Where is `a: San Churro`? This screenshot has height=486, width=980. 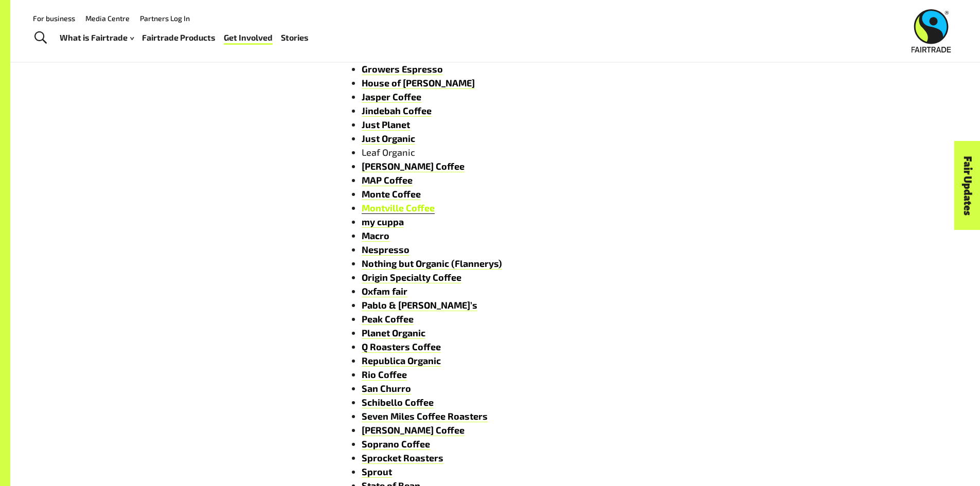 a: San Churro is located at coordinates (387, 388).